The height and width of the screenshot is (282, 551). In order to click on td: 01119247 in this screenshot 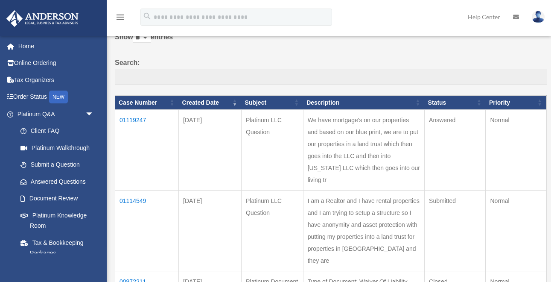, I will do `click(147, 150)`.